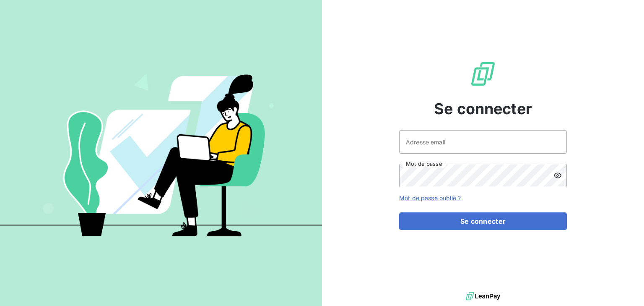 The width and height of the screenshot is (644, 306). I want to click on img: Logo LeanPay, so click(483, 74).